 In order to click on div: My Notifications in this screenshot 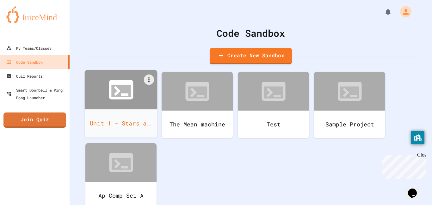, I will do `click(383, 12)`.